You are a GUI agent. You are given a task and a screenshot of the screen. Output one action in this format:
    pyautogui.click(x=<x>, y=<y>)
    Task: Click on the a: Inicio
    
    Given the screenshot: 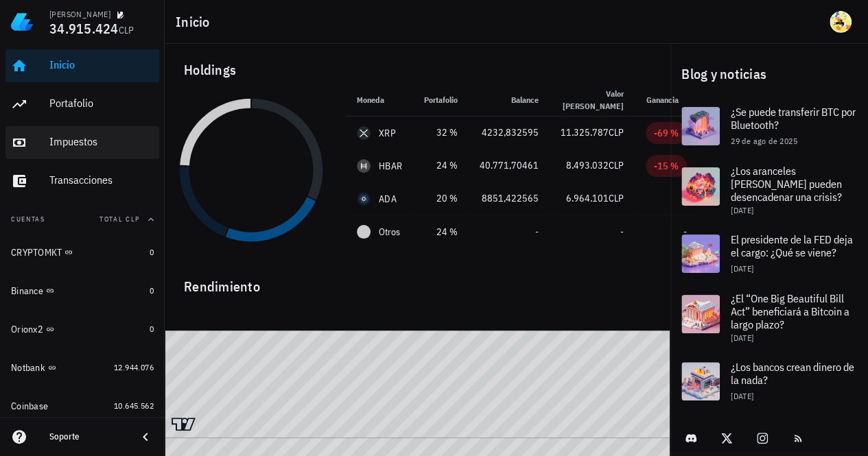 What is the action you would take?
    pyautogui.click(x=83, y=66)
    